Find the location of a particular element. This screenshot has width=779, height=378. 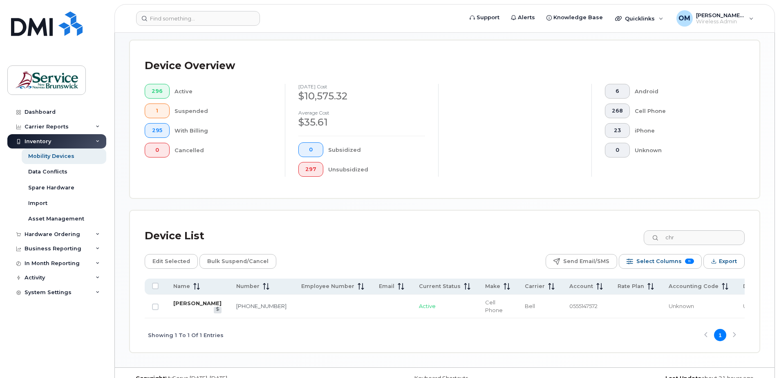

div: Oliveira, Michael (DNRED/MRNDE-DAAF/MAAP) is located at coordinates (715, 18).